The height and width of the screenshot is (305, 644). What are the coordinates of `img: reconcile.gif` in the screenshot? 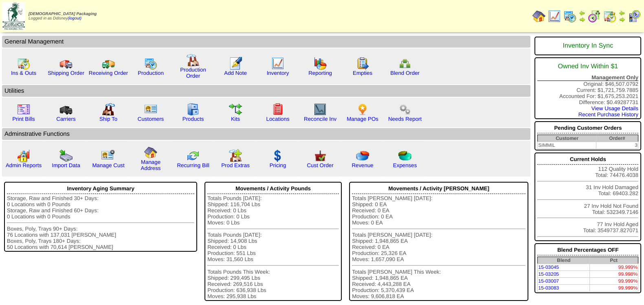 It's located at (193, 156).